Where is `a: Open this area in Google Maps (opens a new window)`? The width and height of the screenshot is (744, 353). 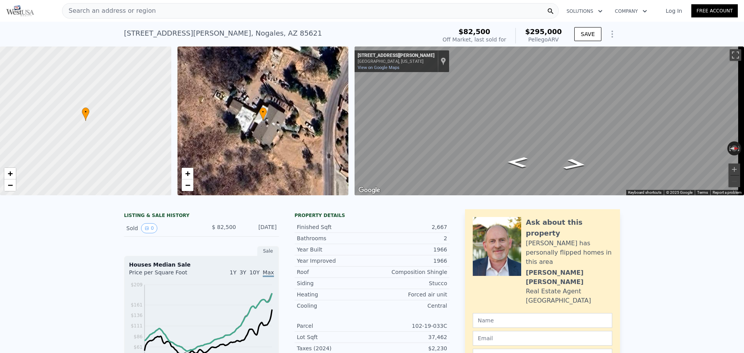 a: Open this area in Google Maps (opens a new window) is located at coordinates (369, 190).